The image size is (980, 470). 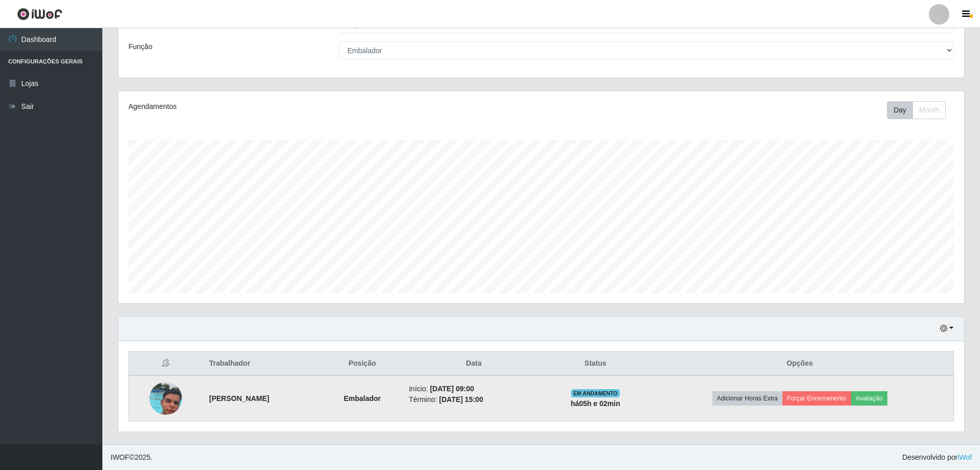 What do you see at coordinates (816, 398) in the screenshot?
I see `button: Forçar Encerramento` at bounding box center [816, 398].